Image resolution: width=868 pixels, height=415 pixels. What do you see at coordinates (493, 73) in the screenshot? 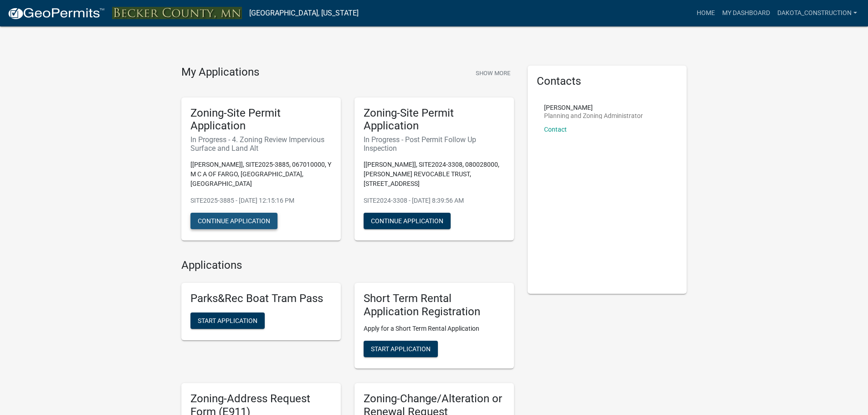
I see `button: Show More` at bounding box center [493, 73].